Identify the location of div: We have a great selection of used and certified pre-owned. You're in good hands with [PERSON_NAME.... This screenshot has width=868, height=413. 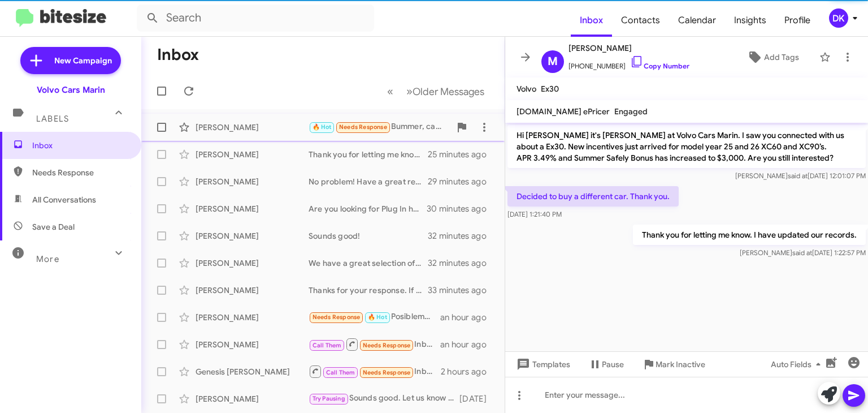
(368, 263).